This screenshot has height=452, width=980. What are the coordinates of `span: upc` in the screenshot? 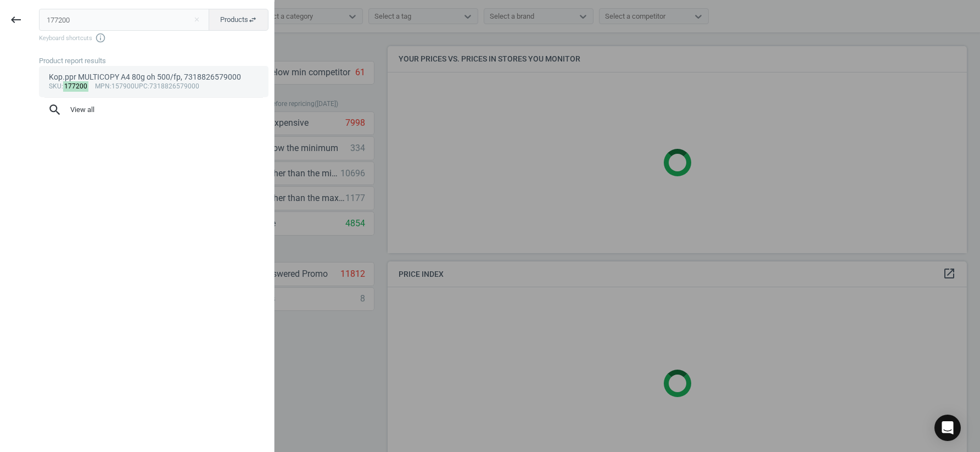 It's located at (141, 86).